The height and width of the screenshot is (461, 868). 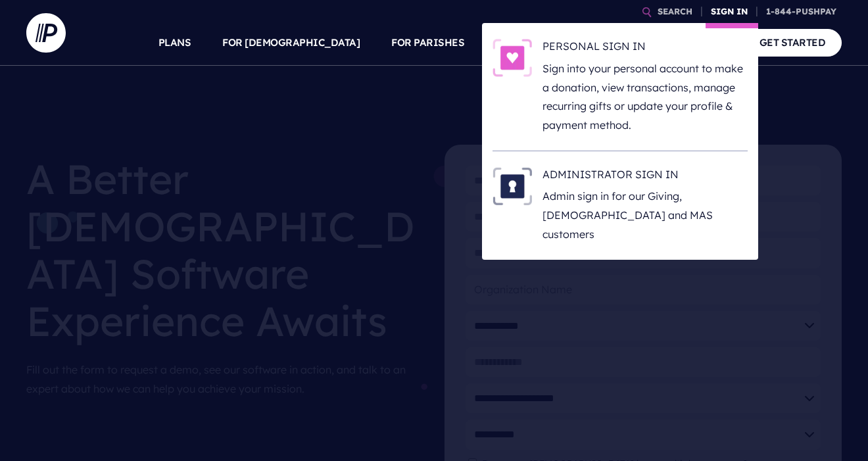 What do you see at coordinates (645, 97) in the screenshot?
I see `p: Sign into your personal account to make a donation, view transactions, manage recurring gifts or ...` at bounding box center [645, 97].